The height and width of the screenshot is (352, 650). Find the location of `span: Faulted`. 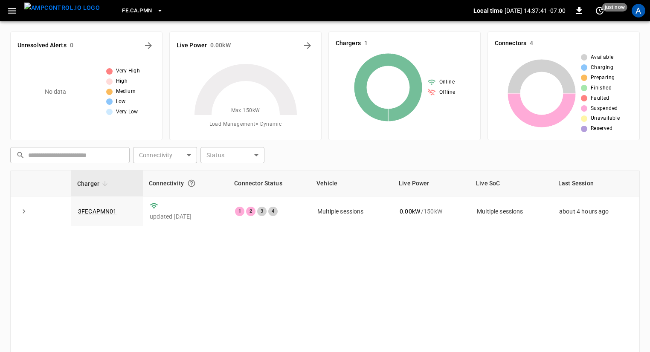

span: Faulted is located at coordinates (600, 99).